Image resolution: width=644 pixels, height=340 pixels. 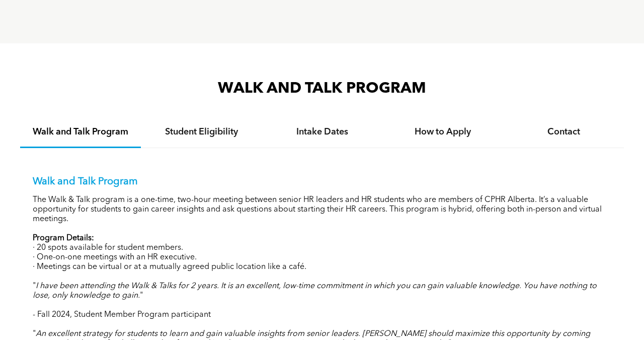 What do you see at coordinates (322, 132) in the screenshot?
I see `h4: Intake Dates` at bounding box center [322, 132].